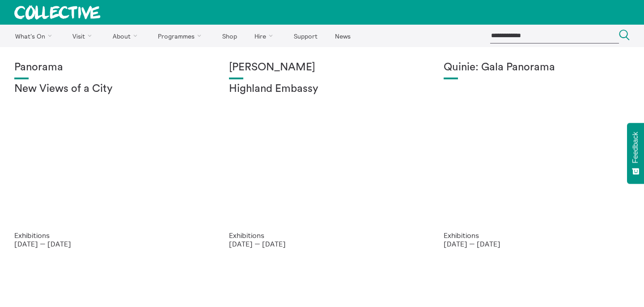 Image resolution: width=644 pixels, height=307 pixels. Describe the element at coordinates (181, 36) in the screenshot. I see `a: Programmes` at that location.